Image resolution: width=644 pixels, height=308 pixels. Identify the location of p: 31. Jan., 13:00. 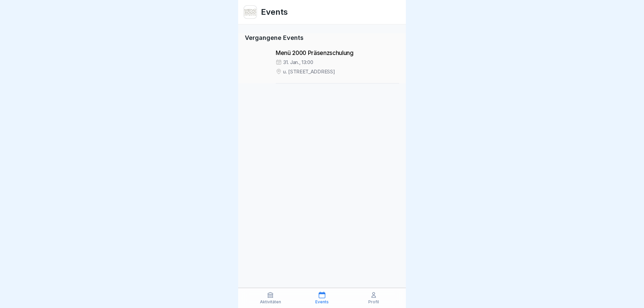
(299, 62).